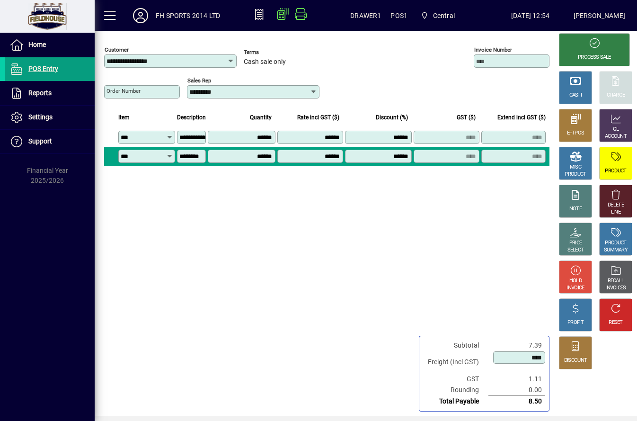  What do you see at coordinates (575, 243) in the screenshot?
I see `div: PRICE` at bounding box center [575, 243].